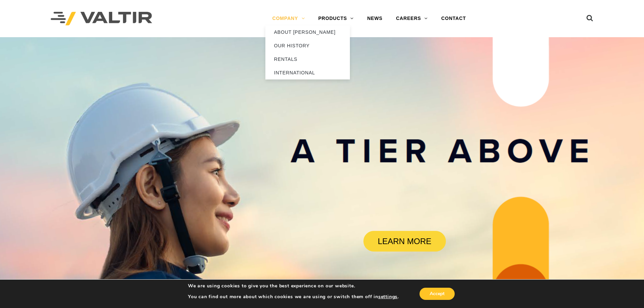  Describe the element at coordinates (388, 297) in the screenshot. I see `button: settings` at that location.